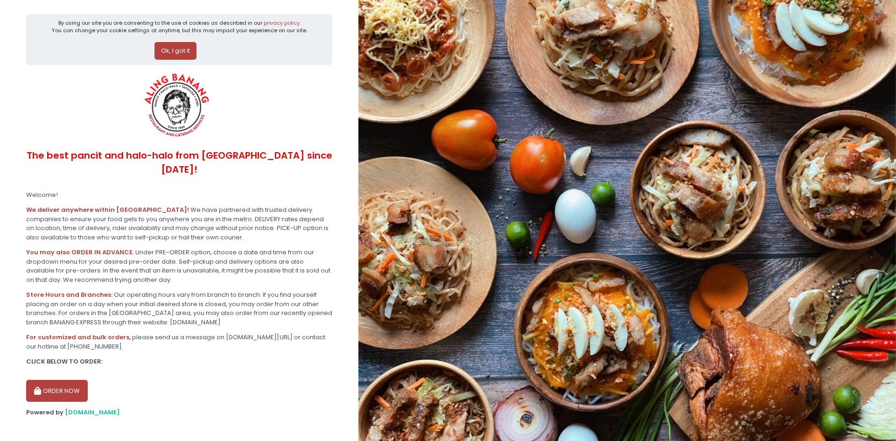 This screenshot has width=896, height=441. What do you see at coordinates (78, 337) in the screenshot?
I see `b: For customized and bulk orders,` at bounding box center [78, 337].